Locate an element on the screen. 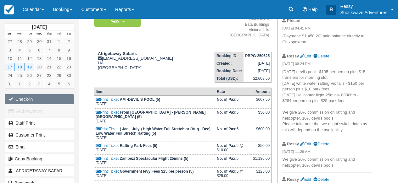 This screenshot has height=183, width=398. a: 19 is located at coordinates (29, 67).